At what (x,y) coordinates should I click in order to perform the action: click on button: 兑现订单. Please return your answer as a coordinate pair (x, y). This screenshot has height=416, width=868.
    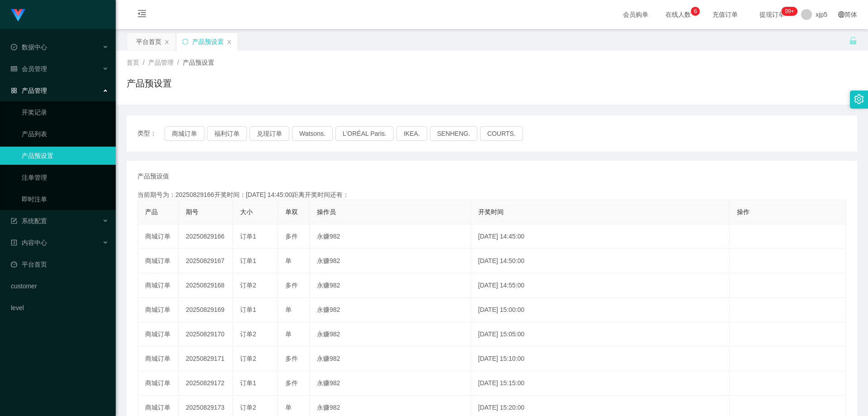
    Looking at the image, I should click on (270, 134).